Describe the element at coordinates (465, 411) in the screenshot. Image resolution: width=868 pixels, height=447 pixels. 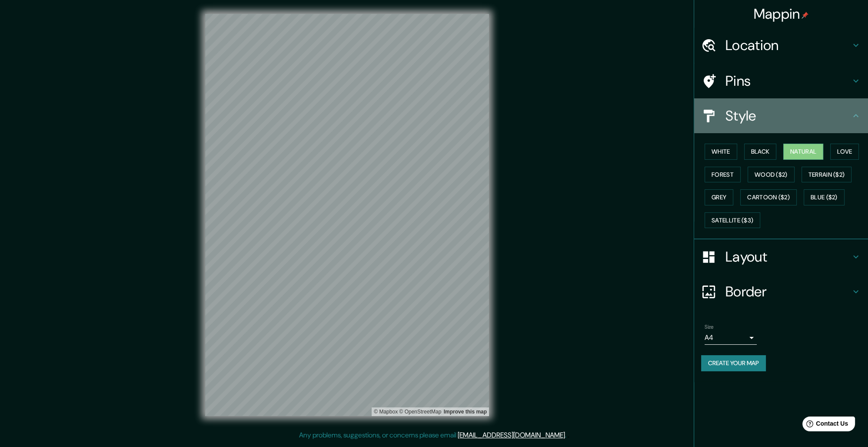
I see `a: Map feedback` at that location.